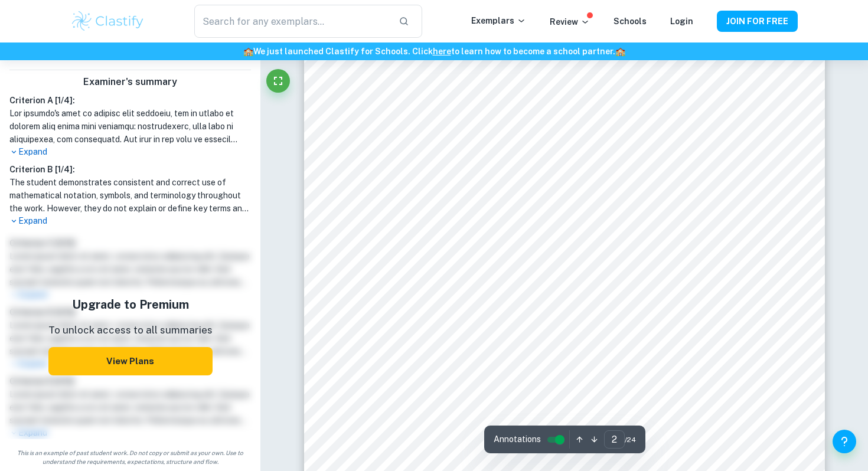 The height and width of the screenshot is (471, 868). Describe the element at coordinates (130, 100) in the screenshot. I see `h6: Criterion A [ 1 / 4 ]:` at that location.